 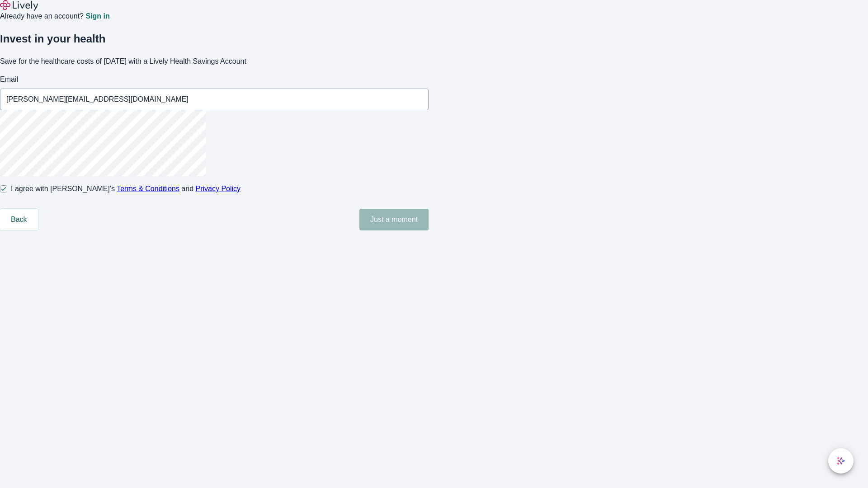 I want to click on svg: Lively AI Assistant, so click(x=841, y=461).